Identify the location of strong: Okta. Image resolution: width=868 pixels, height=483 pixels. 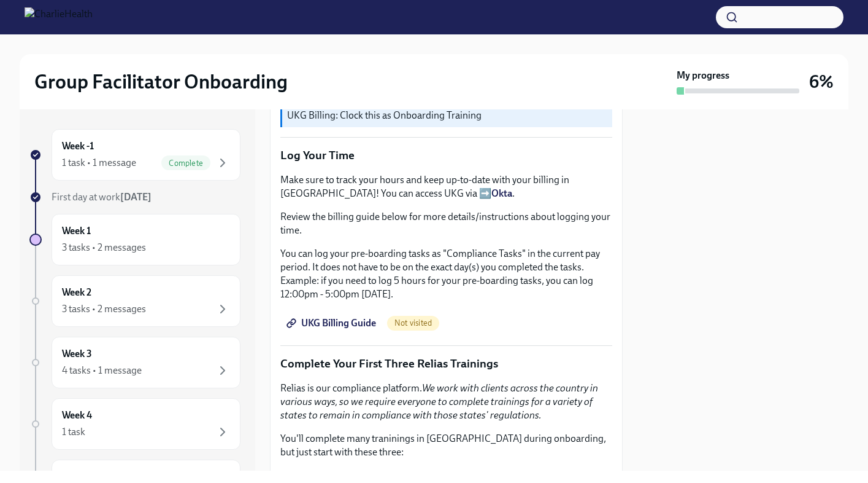
(502, 193).